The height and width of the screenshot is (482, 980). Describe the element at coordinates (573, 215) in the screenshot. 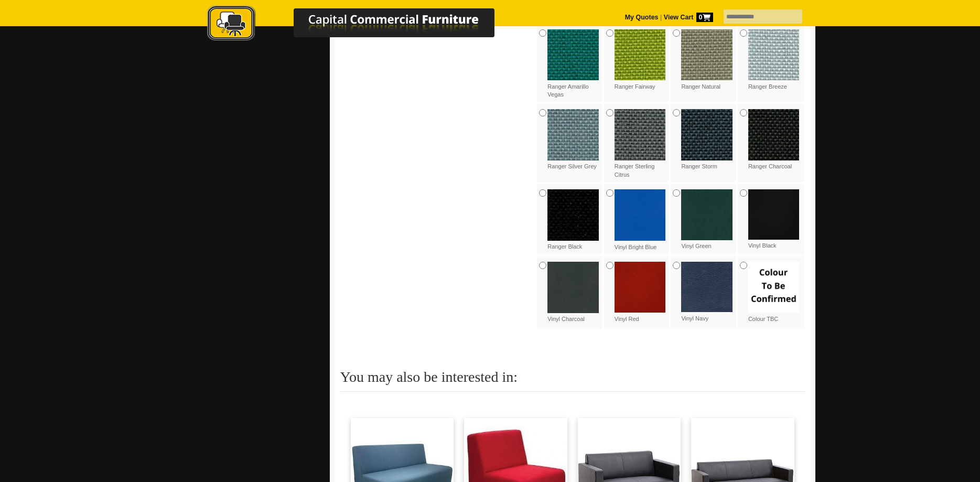

I see `img: Ranger Black` at that location.